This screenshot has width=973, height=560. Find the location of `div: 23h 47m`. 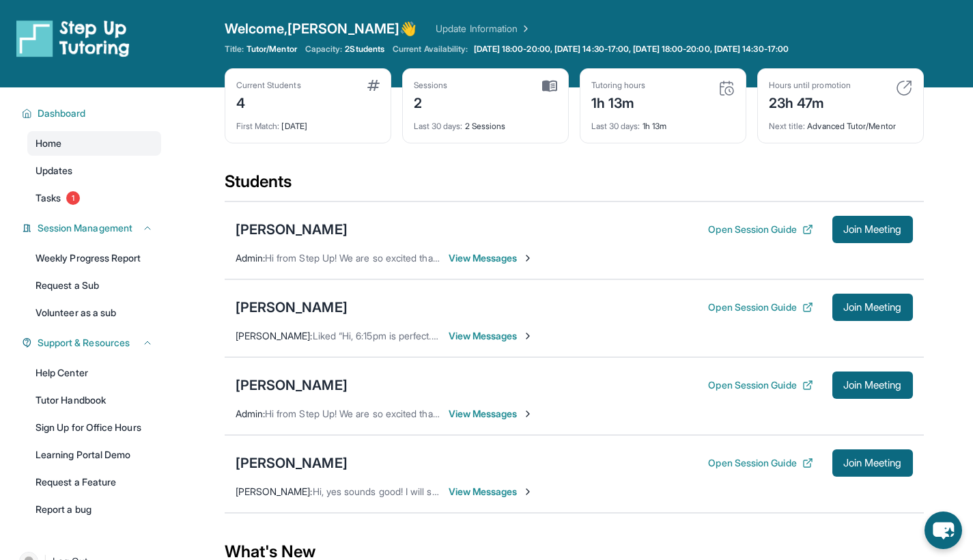

div: 23h 47m is located at coordinates (810, 102).